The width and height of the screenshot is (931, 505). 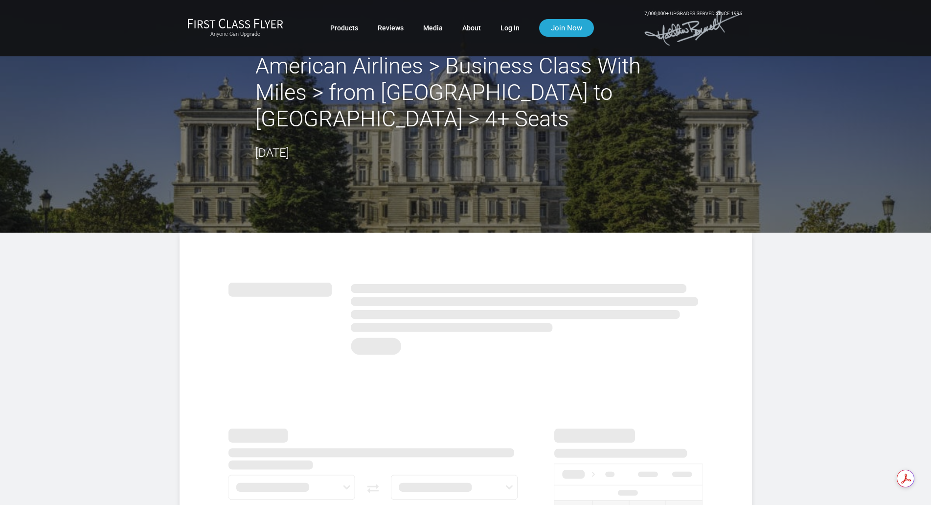 I want to click on small: Anyone Can Upgrade, so click(x=235, y=34).